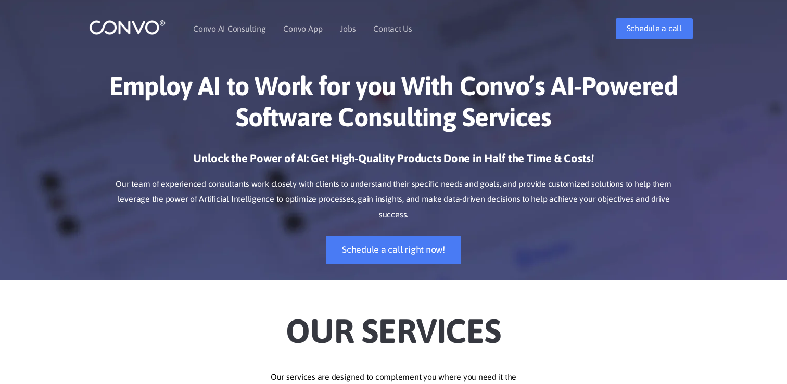 The height and width of the screenshot is (384, 787). What do you see at coordinates (229, 29) in the screenshot?
I see `a: Convo AI Consulting` at bounding box center [229, 29].